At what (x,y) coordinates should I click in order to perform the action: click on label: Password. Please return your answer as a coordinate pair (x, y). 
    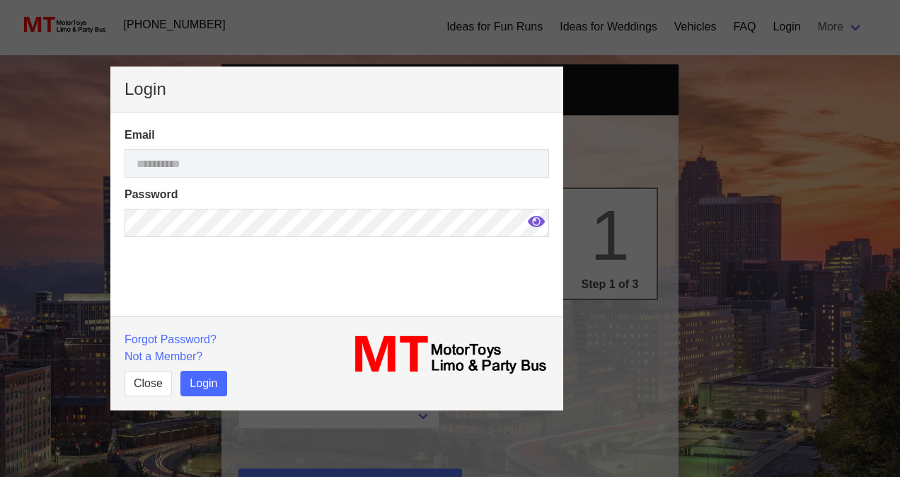
    Looking at the image, I should click on (337, 195).